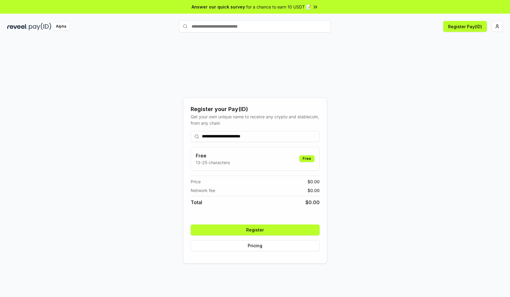 The image size is (510, 297). I want to click on div: Alpha, so click(61, 26).